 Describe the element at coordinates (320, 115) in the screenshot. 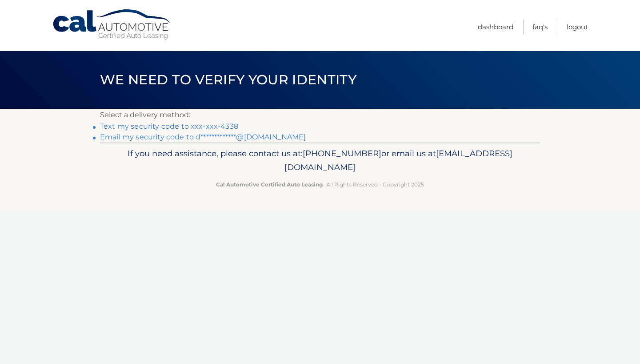

I see `p: Select a delivery method:` at that location.